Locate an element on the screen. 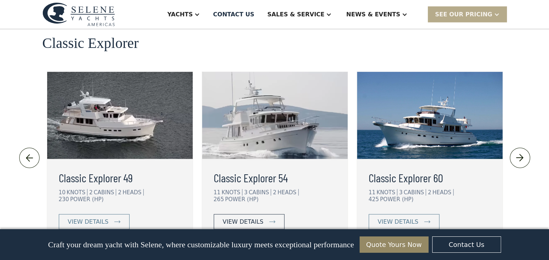 Image resolution: width=549 pixels, height=260 pixels. img: logo is located at coordinates (79, 14).